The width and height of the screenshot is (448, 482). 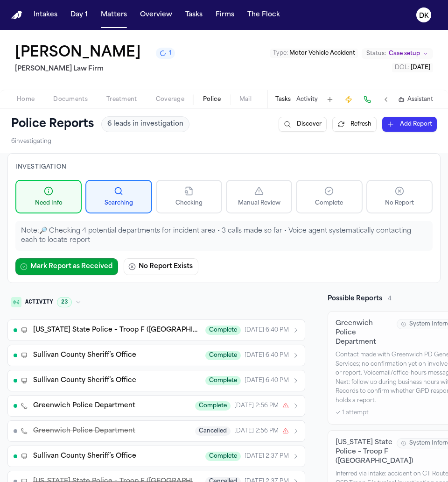 What do you see at coordinates (79, 15) in the screenshot?
I see `button: Day 1` at bounding box center [79, 15].